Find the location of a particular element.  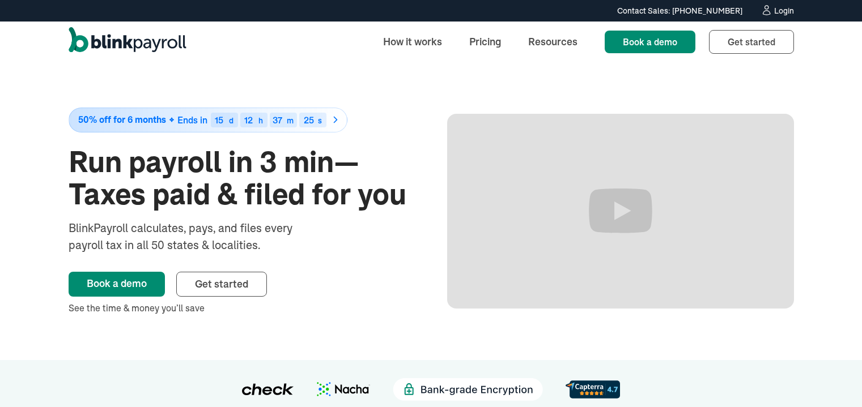

div: s is located at coordinates (319, 121).